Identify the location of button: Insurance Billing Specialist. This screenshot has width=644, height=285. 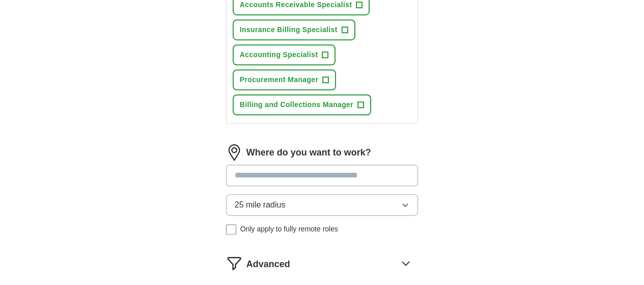
(294, 29).